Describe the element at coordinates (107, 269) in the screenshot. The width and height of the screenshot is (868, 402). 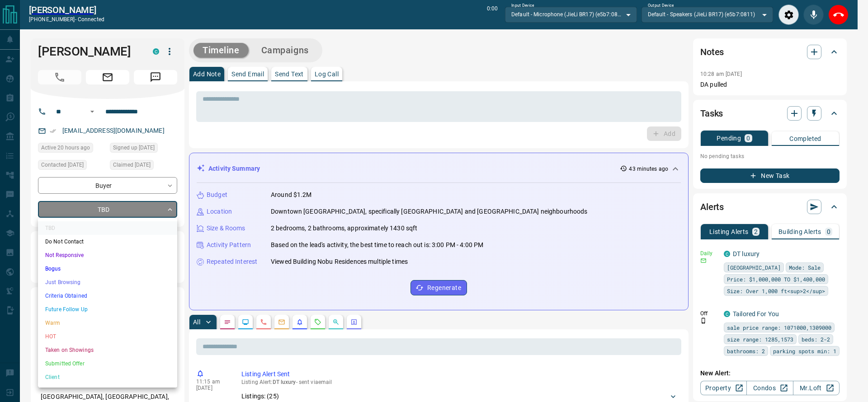
I see `li: Bogus` at that location.